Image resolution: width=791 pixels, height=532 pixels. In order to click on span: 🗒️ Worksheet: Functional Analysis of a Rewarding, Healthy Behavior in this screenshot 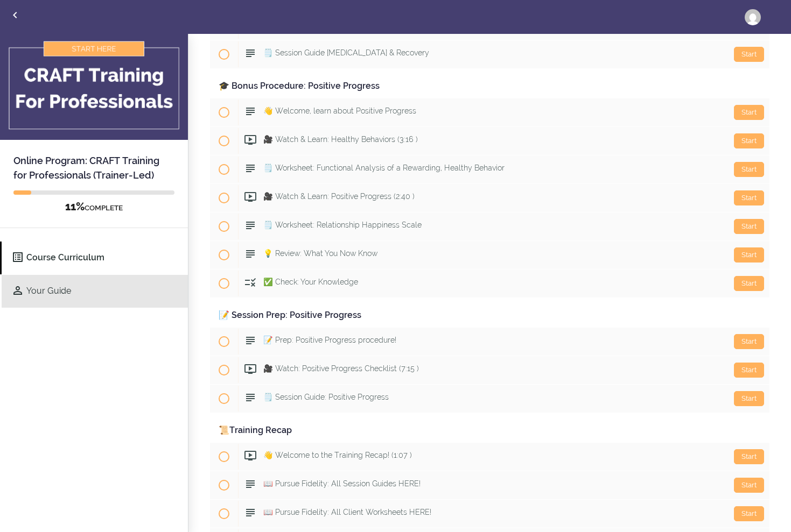, I will do `click(384, 168)`.